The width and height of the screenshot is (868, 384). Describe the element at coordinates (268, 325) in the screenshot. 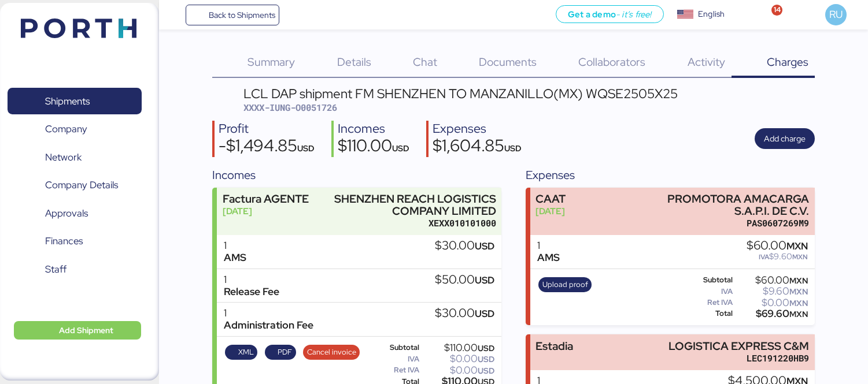

I see `div: Administration Fee` at that location.